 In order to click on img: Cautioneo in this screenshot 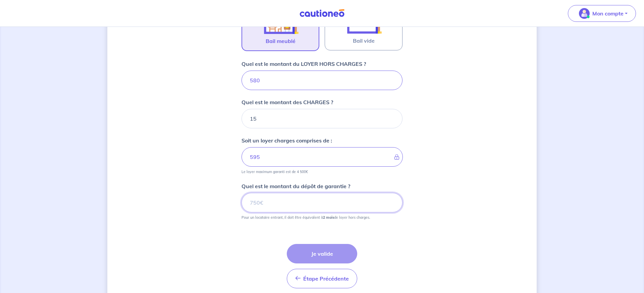, I will do `click(322, 13)`.